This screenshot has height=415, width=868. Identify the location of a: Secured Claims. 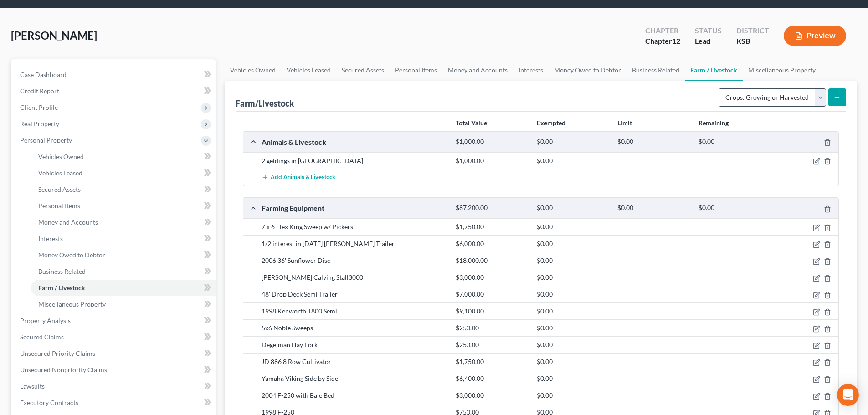
(114, 337).